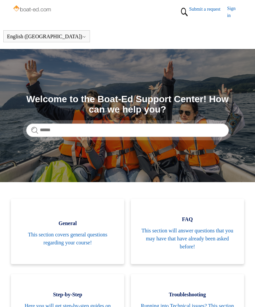 This screenshot has width=255, height=307. I want to click on h1: Welcome to the Boat-Ed Support Center! How can we help you?, so click(128, 104).